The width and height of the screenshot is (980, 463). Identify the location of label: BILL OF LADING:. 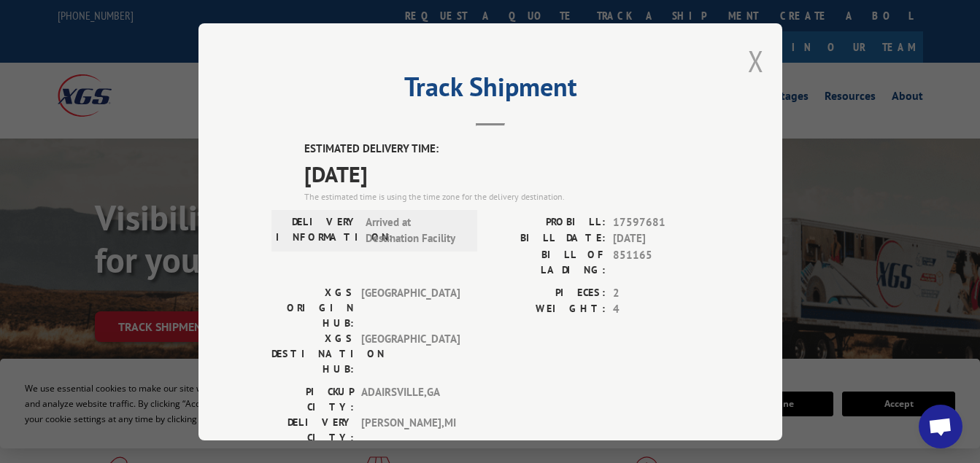
(548, 262).